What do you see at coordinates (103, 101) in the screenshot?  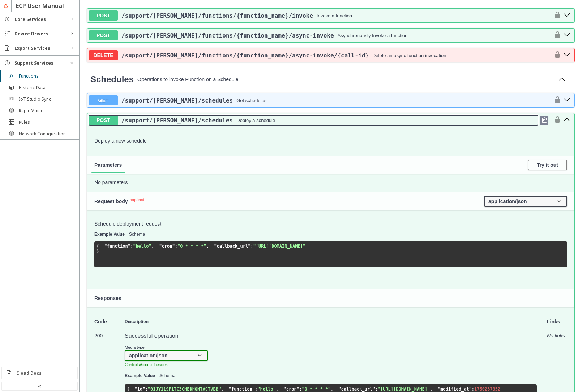 I see `span: GET` at bounding box center [103, 101].